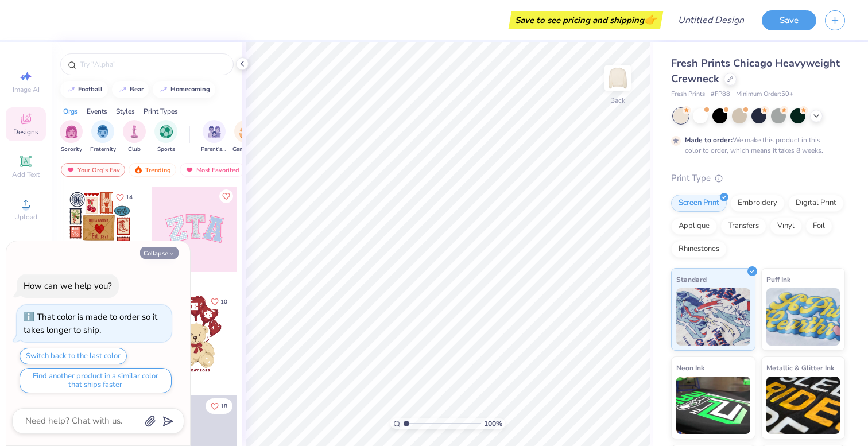 Image resolution: width=868 pixels, height=446 pixels. What do you see at coordinates (713, 317) in the screenshot?
I see `img: Standard` at bounding box center [713, 317].